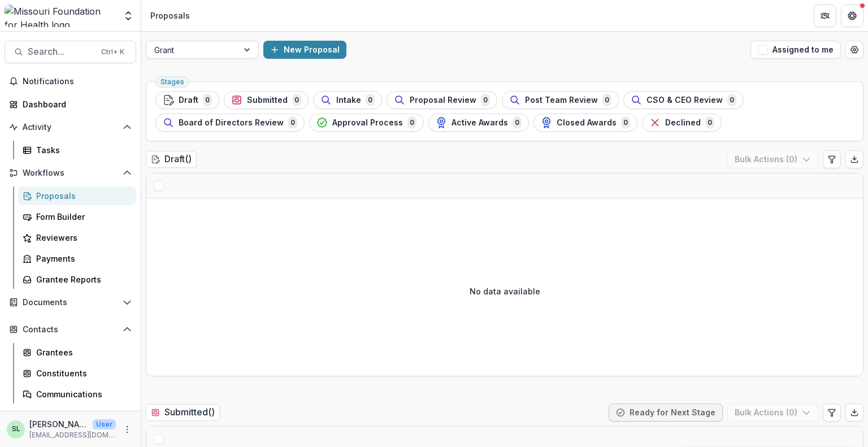  Describe the element at coordinates (70, 303) in the screenshot. I see `button: Open Documents` at that location.